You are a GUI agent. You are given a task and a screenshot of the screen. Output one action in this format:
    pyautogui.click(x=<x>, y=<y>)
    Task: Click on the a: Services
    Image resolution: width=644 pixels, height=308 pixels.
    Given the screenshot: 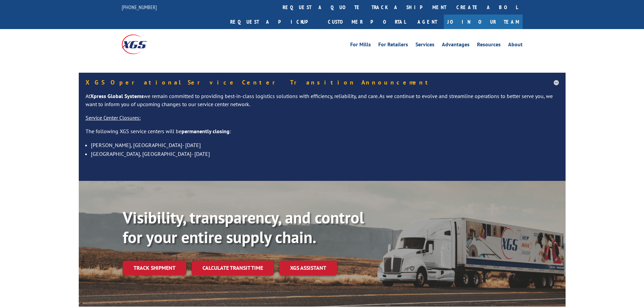 What is the action you would take?
    pyautogui.click(x=425, y=46)
    